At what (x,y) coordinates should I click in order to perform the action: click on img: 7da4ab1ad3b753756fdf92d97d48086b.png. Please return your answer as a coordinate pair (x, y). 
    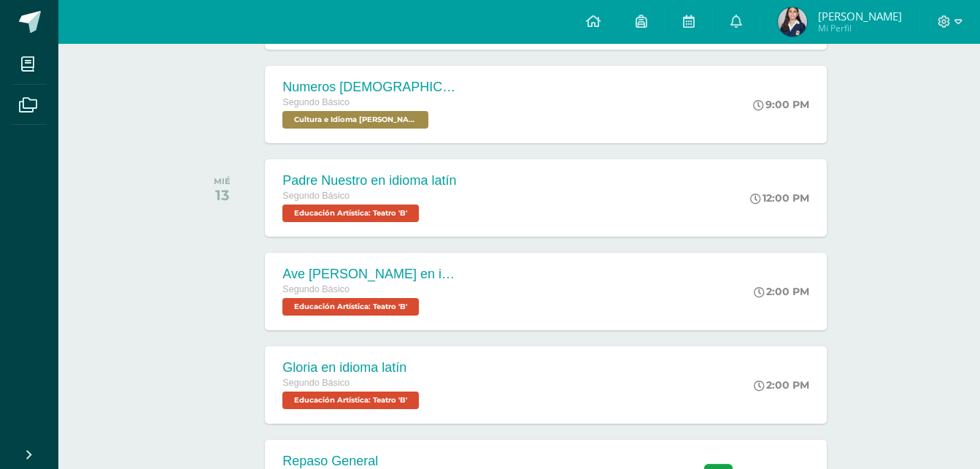
    Looking at the image, I should click on (793, 22).